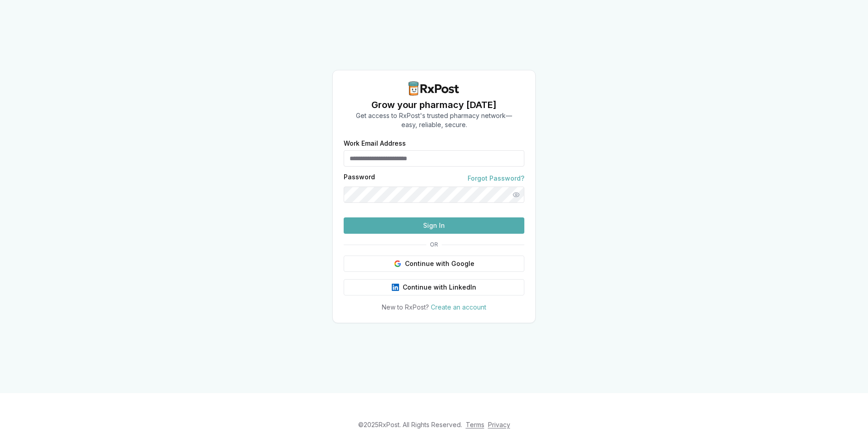 Image resolution: width=868 pixels, height=433 pixels. What do you see at coordinates (516, 195) in the screenshot?
I see `button: Show password` at bounding box center [516, 195].